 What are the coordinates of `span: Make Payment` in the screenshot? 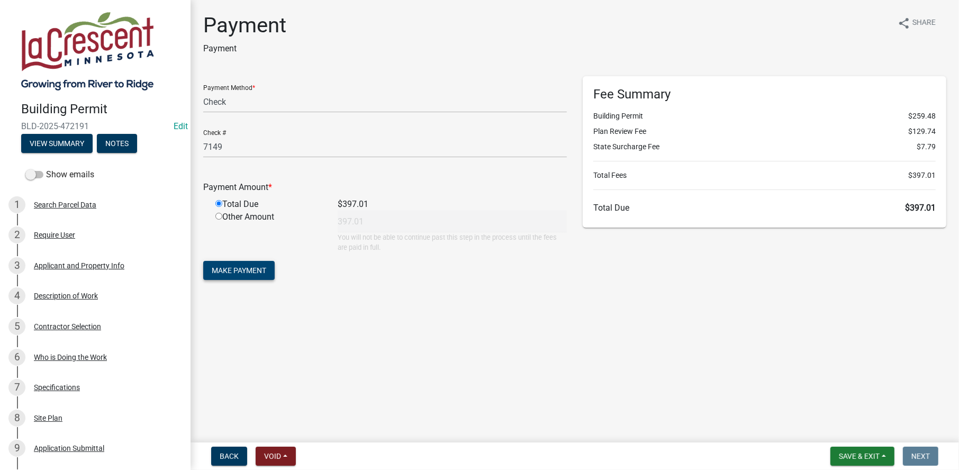 It's located at (239, 270).